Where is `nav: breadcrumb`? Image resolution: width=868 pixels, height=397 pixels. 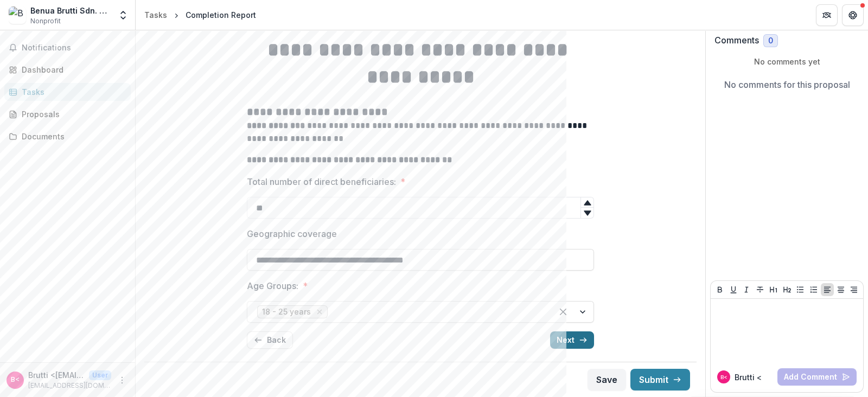 nav: breadcrumb is located at coordinates (200, 15).